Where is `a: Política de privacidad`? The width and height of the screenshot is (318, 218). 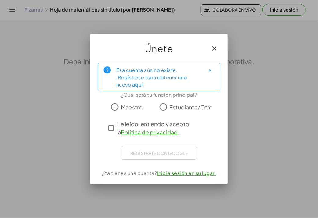 a: Política de privacidad is located at coordinates (149, 132).